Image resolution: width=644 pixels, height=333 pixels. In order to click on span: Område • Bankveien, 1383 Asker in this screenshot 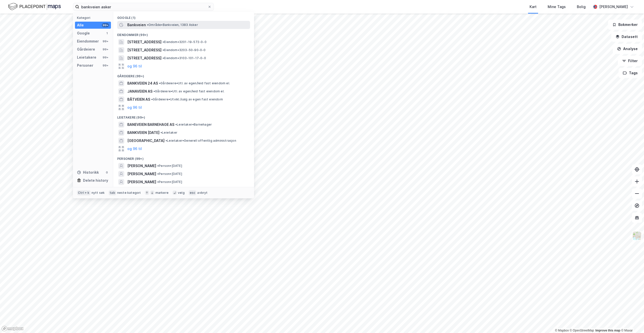, I will do `click(173, 25)`.